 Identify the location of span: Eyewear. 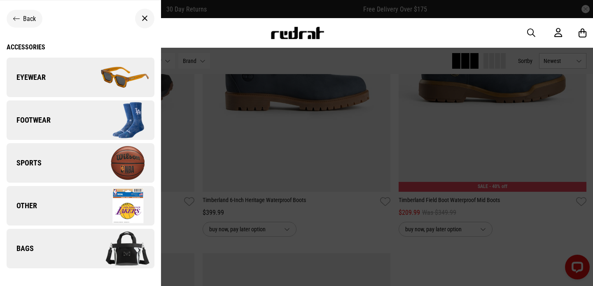
(26, 77).